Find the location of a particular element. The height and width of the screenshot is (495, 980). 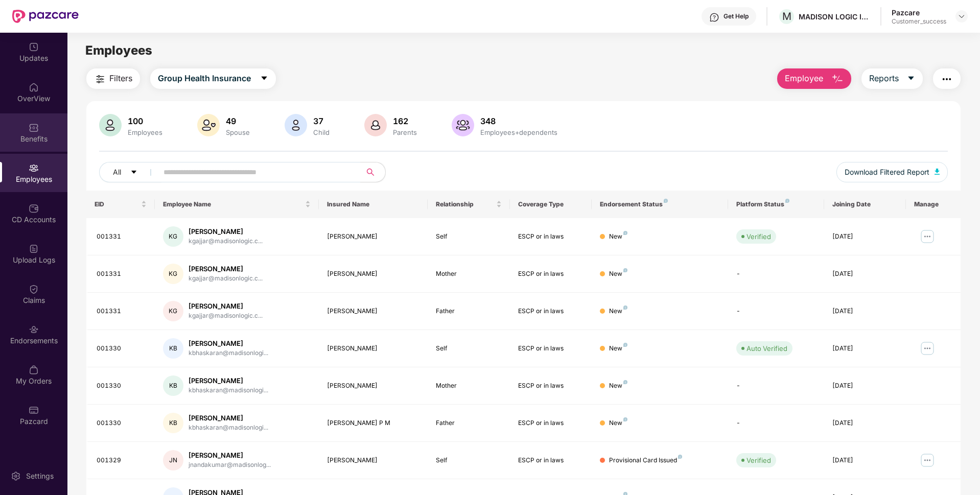

div: 162 is located at coordinates (404, 121).